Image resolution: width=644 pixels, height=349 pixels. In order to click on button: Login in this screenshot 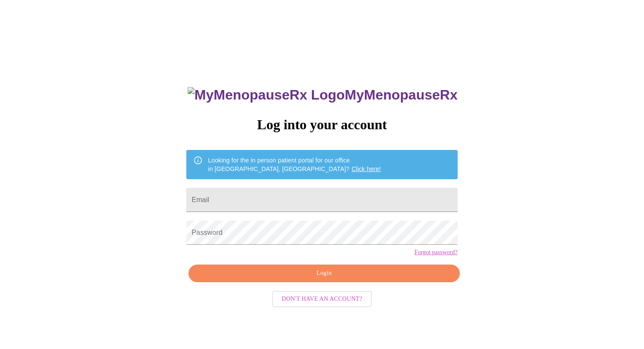, I will do `click(324, 273)`.